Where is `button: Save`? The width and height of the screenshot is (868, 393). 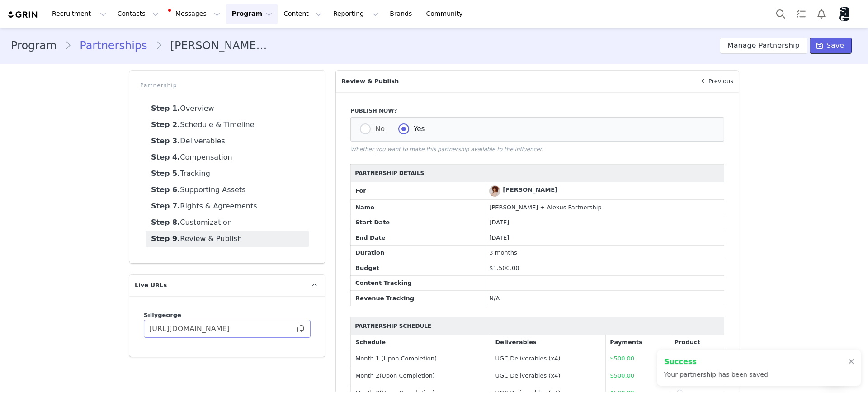
button: Save is located at coordinates (830, 45).